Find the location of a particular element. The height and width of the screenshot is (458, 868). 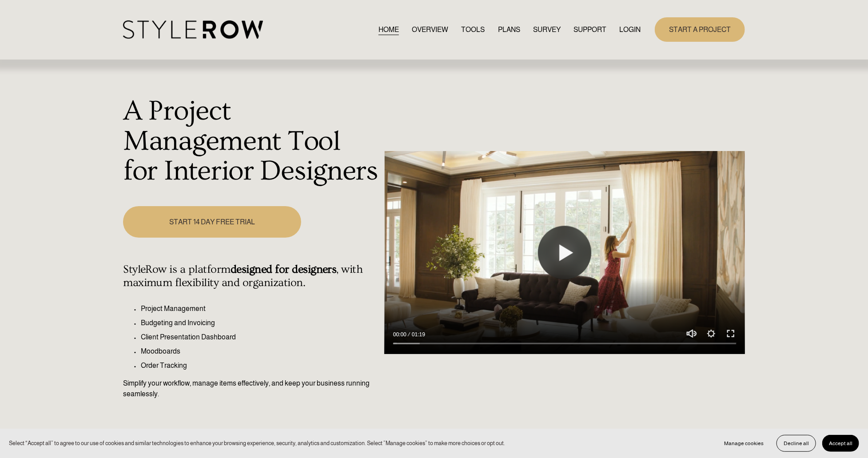

p: Order Tracking is located at coordinates (260, 366).